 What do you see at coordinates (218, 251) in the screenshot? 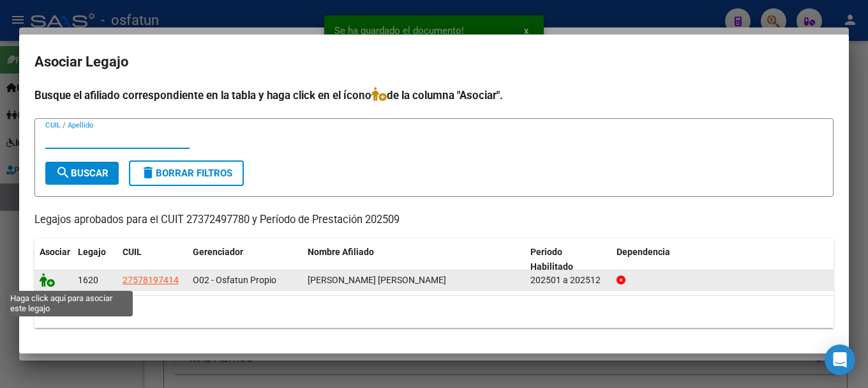
I see `span: Gerenciador` at bounding box center [218, 251].